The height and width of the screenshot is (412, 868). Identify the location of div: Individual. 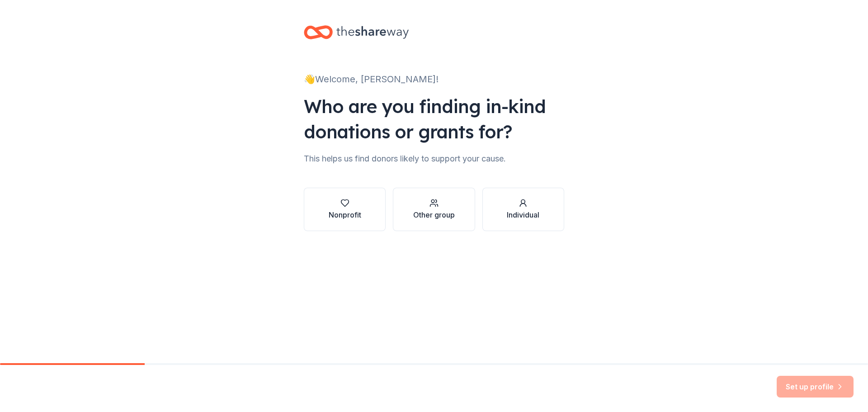
(523, 215).